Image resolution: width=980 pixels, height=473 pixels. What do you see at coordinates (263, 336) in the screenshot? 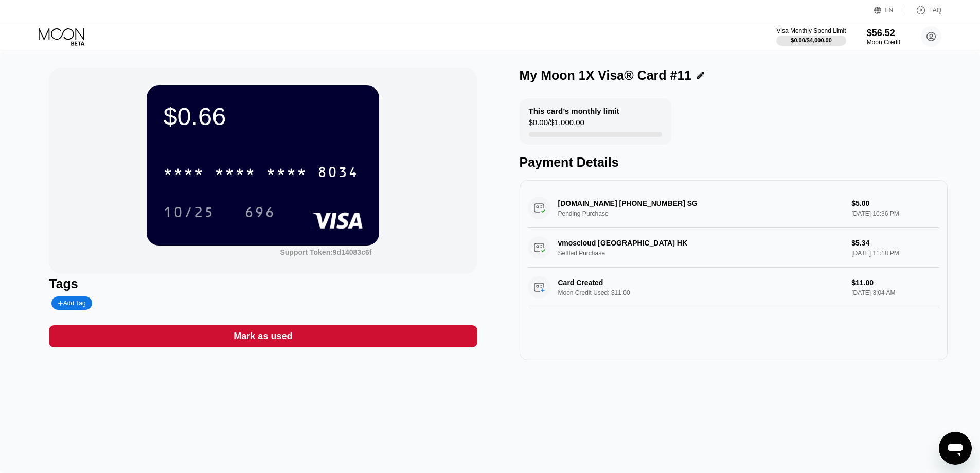
I see `div: Mark as used` at bounding box center [263, 336].